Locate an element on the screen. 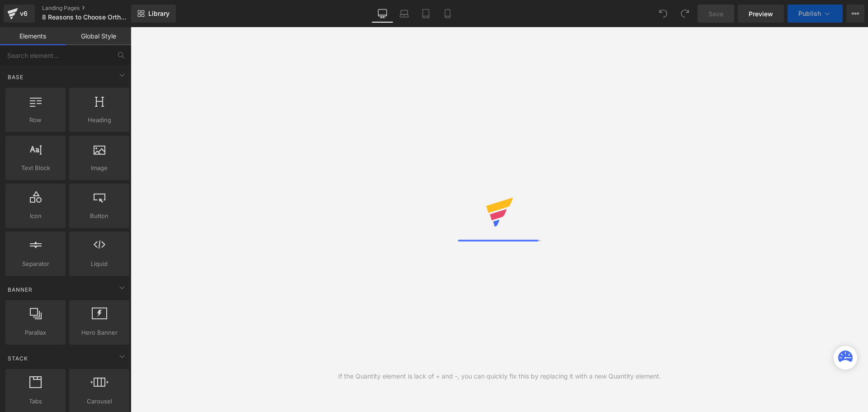 Image resolution: width=868 pixels, height=412 pixels. button: Undo is located at coordinates (663, 13).